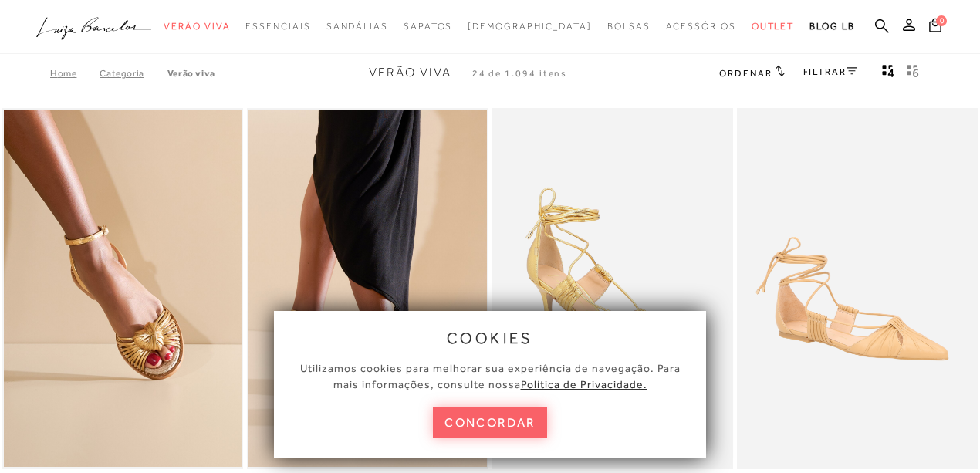 The width and height of the screenshot is (980, 473). Describe the element at coordinates (941, 21) in the screenshot. I see `span: 0` at that location.